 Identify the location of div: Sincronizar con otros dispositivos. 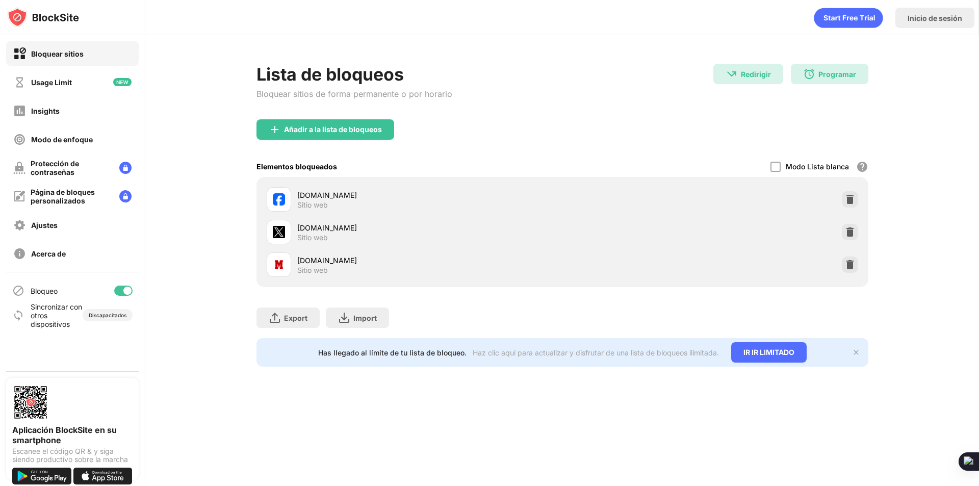
(57, 315).